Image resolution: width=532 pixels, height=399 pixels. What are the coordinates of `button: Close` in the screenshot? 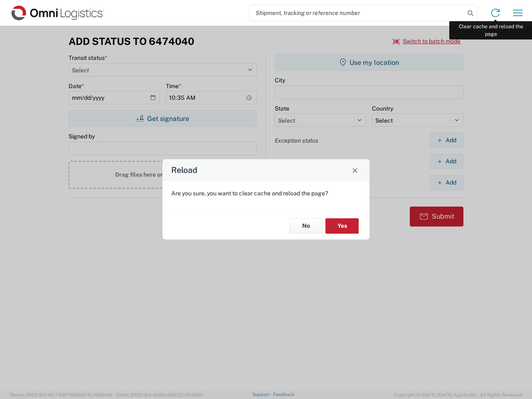 It's located at (355, 170).